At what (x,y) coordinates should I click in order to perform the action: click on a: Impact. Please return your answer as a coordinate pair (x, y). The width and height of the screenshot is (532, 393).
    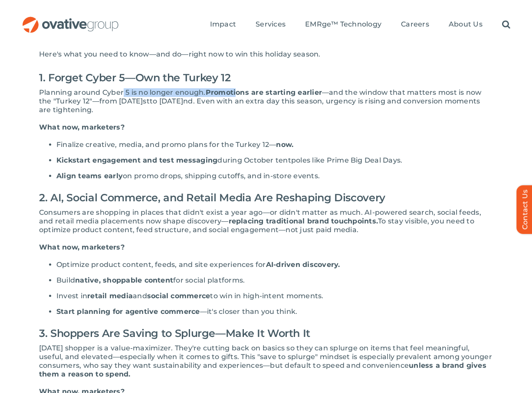
    Looking at the image, I should click on (223, 25).